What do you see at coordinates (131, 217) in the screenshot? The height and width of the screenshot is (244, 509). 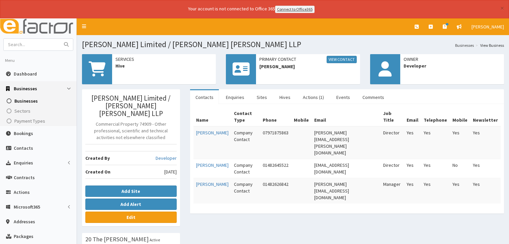 I see `a: Edit` at bounding box center [131, 217].